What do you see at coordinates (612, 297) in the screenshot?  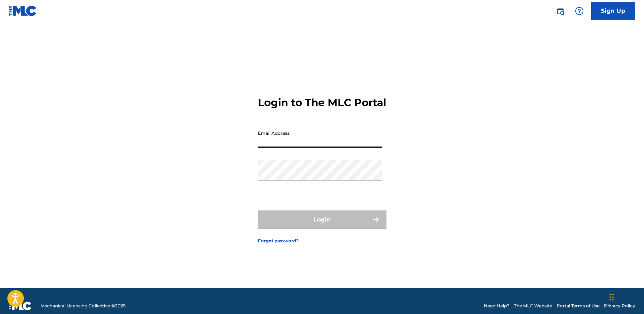 I see `div: Drag` at bounding box center [612, 297].